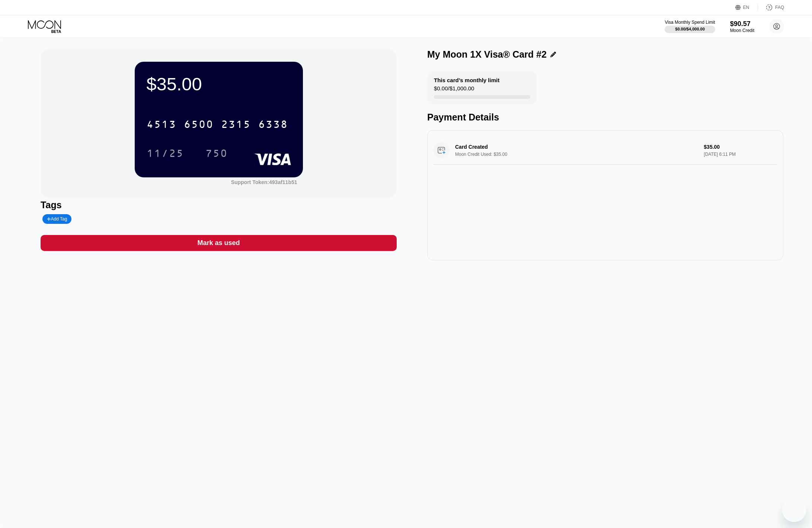  What do you see at coordinates (466, 80) in the screenshot?
I see `div: This card’s monthly limit` at bounding box center [466, 80].